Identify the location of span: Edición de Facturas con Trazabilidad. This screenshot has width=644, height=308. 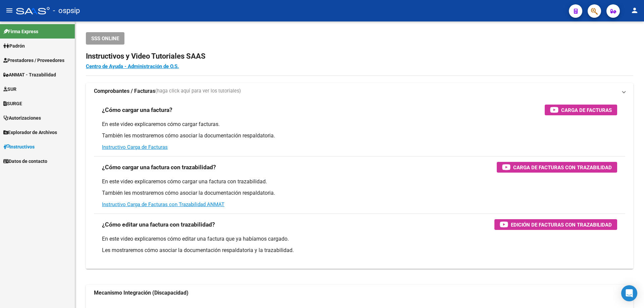
(561, 225).